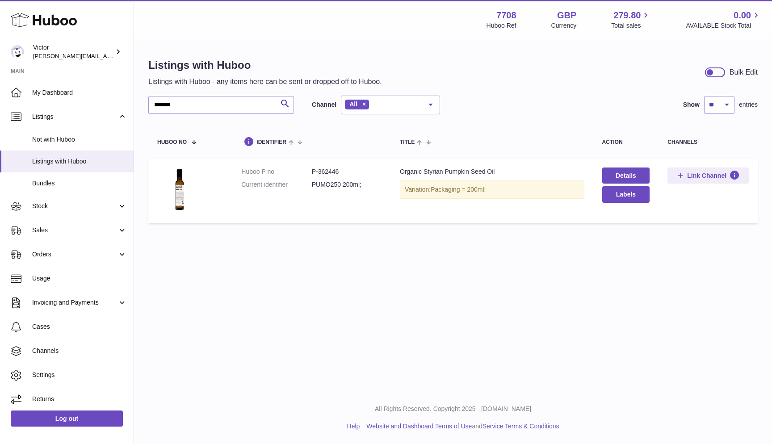 Image resolution: width=772 pixels, height=444 pixels. Describe the element at coordinates (75, 206) in the screenshot. I see `span: Stock` at that location.